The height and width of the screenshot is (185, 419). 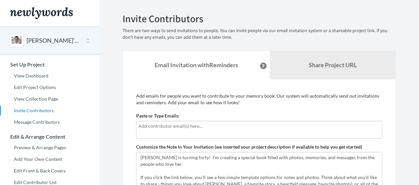 I want to click on p: Add emails for people you want to contribute to your memory book. Our system will automatically s..., so click(x=259, y=99).